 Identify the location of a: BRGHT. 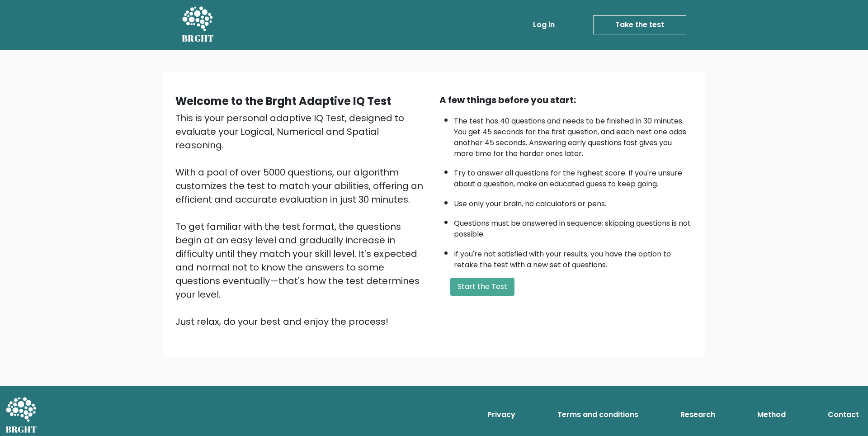
(198, 25).